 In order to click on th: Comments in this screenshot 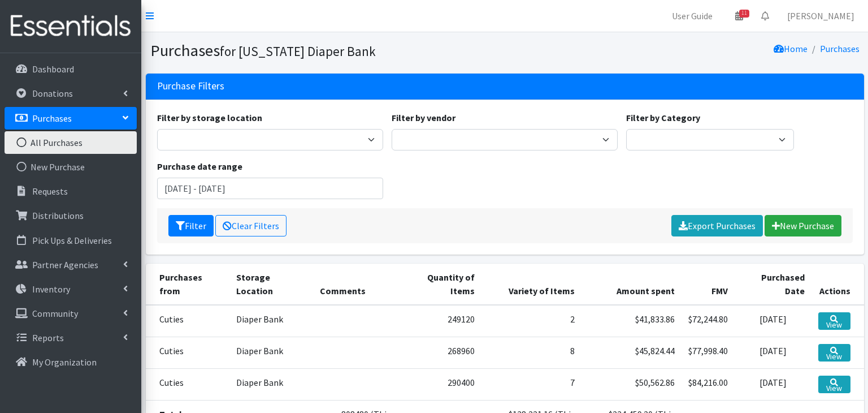, I will do `click(355, 284)`.